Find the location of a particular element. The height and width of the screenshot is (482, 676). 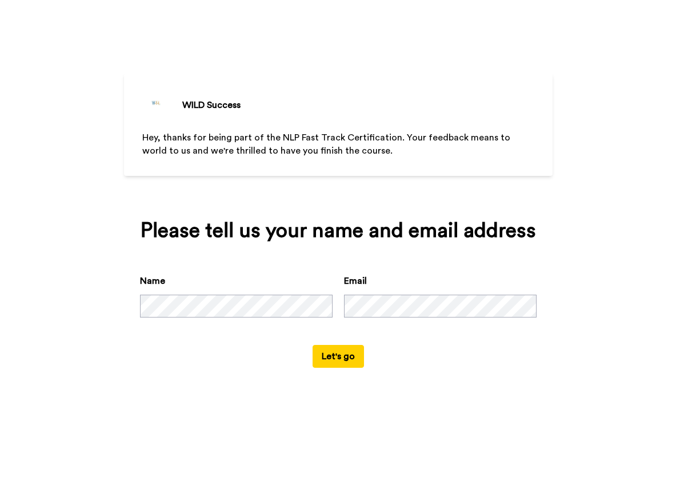

div: WILD Success is located at coordinates (211, 105).